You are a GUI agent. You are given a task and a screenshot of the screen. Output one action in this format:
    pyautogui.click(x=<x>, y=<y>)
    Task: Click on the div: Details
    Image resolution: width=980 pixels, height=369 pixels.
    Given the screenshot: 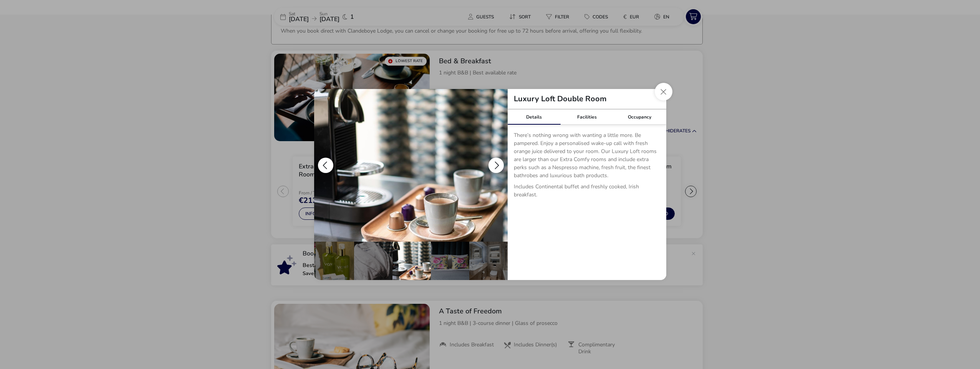 What is the action you would take?
    pyautogui.click(x=534, y=117)
    